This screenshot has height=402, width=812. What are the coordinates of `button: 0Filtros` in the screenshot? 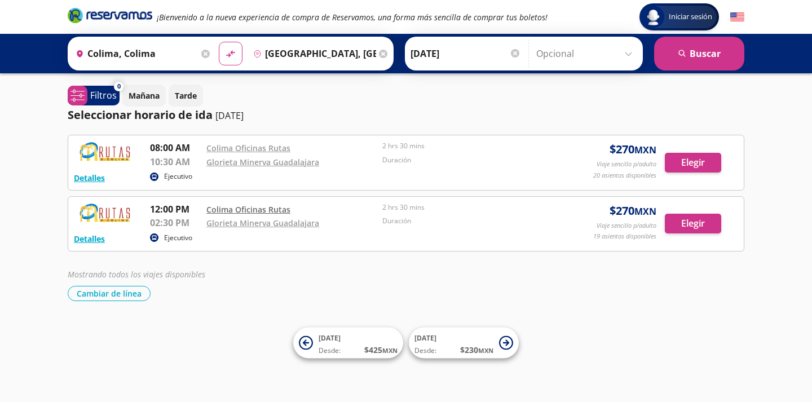 It's located at (94, 95).